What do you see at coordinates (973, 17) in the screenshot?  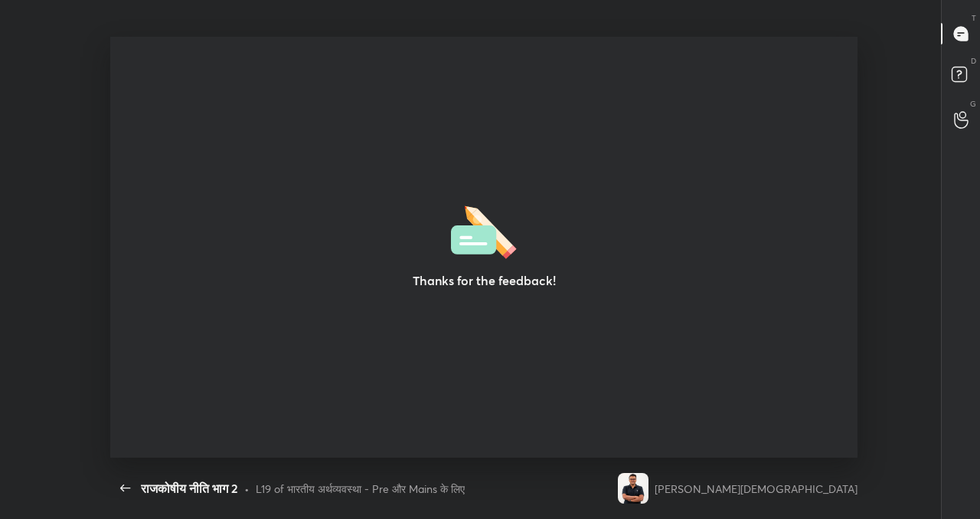 I see `p: T` at bounding box center [973, 17].